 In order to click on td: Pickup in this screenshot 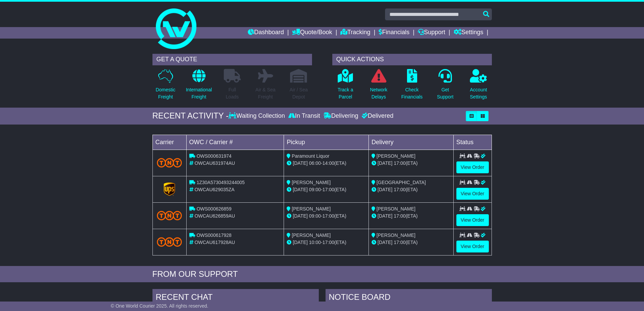, I will do `click(326, 142)`.